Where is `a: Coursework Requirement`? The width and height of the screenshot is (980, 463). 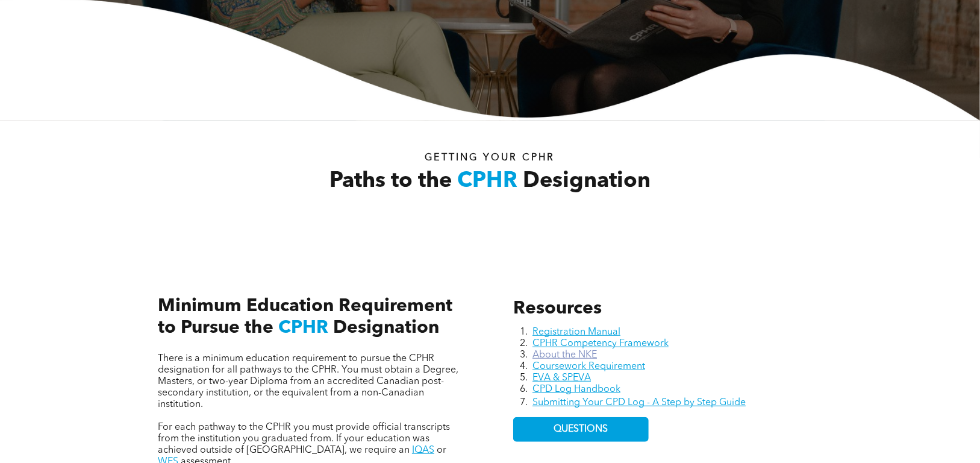 a: Coursework Requirement is located at coordinates (588, 367).